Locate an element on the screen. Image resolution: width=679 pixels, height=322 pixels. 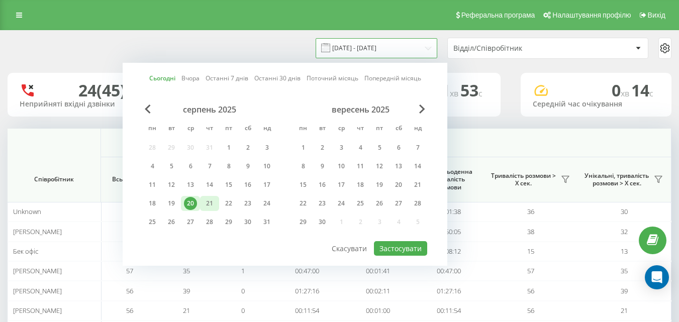
a: Вчора is located at coordinates (190, 78).